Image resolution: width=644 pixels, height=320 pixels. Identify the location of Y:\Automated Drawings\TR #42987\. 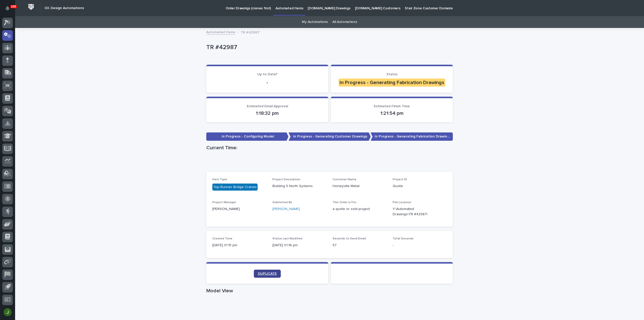
(414, 212).